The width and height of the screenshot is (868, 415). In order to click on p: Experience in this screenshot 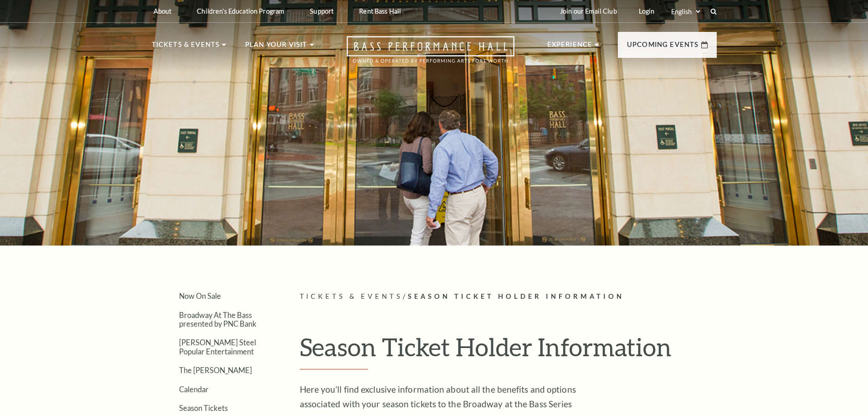, I will do `click(570, 47)`.